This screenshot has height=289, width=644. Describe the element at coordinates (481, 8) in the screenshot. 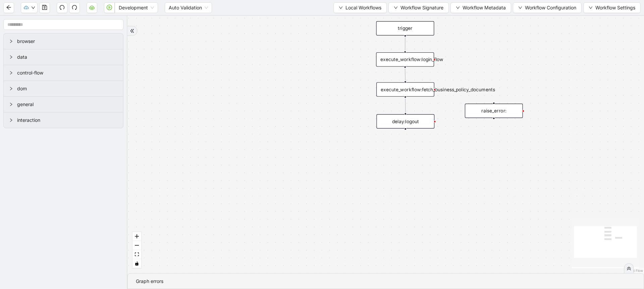

I see `button: downWorkflow Metadata` at that location.